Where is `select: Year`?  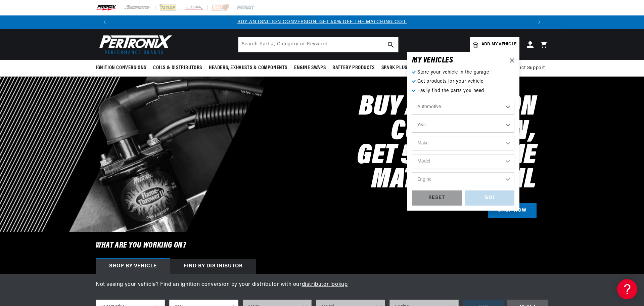 select: Year is located at coordinates (464, 125).